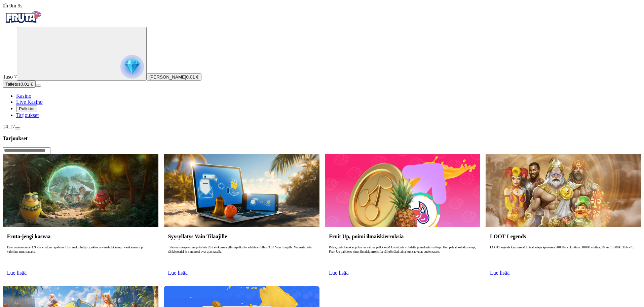 This screenshot has width=644, height=307. I want to click on img: Fruit Up, poimi ilmaiskierroksia, so click(403, 190).